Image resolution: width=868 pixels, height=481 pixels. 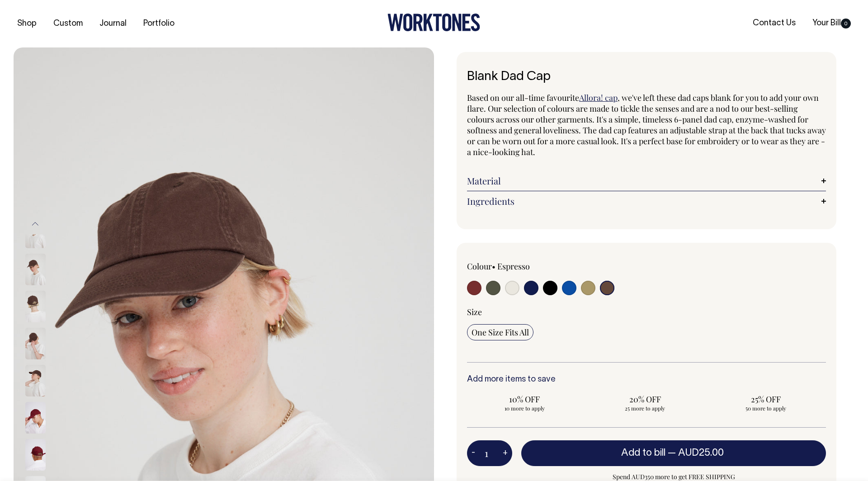 What do you see at coordinates (674, 453) in the screenshot?
I see `button: Add to bill —AUD25.00` at bounding box center [674, 453].